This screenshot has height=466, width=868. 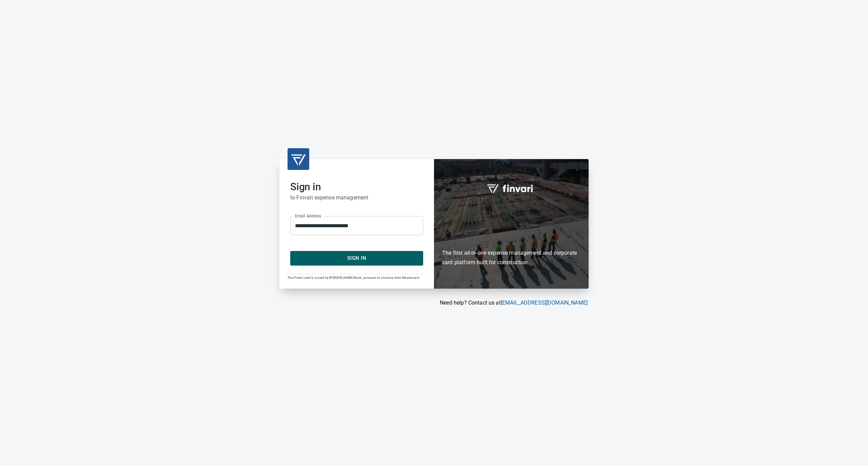 What do you see at coordinates (357, 187) in the screenshot?
I see `h2: Sign in` at bounding box center [357, 187].